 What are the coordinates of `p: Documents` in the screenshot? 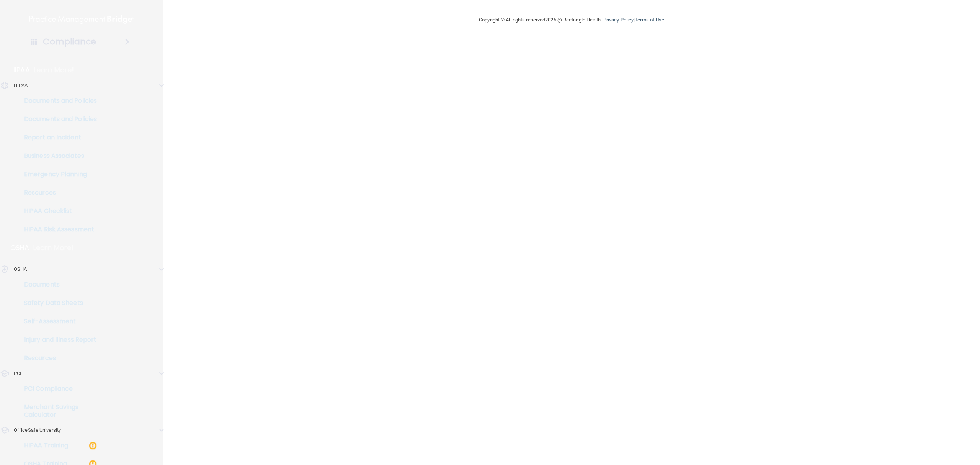 It's located at (57, 285).